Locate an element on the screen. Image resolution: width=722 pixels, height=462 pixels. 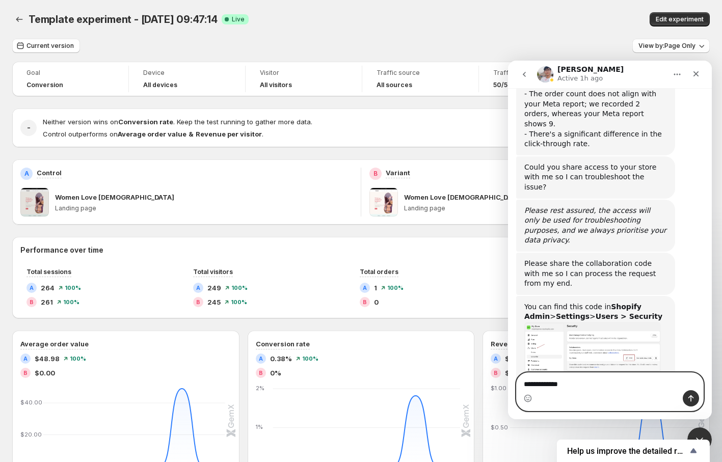
span: Total sessions is located at coordinates (49, 272).